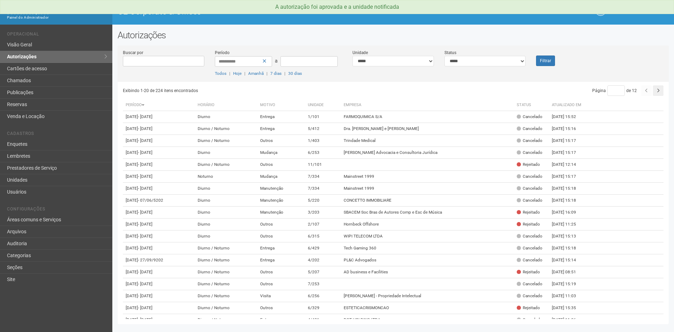  Describe the element at coordinates (57, 210) in the screenshot. I see `li: Configurações` at that location.